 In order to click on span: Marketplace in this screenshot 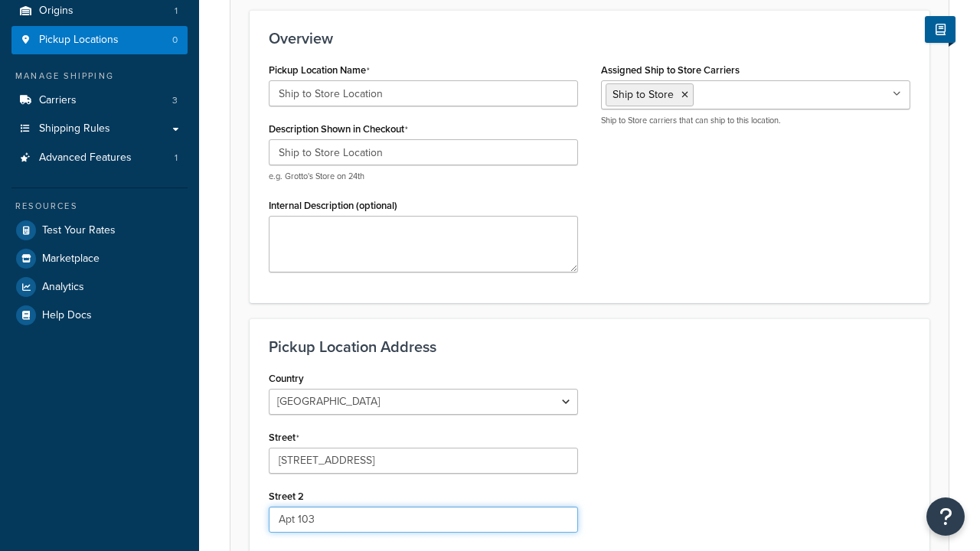, I will do `click(70, 259)`.